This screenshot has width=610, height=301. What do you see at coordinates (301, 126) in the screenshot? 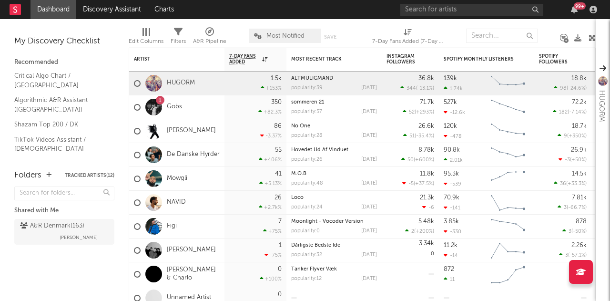
I see `a: No One` at bounding box center [301, 126].